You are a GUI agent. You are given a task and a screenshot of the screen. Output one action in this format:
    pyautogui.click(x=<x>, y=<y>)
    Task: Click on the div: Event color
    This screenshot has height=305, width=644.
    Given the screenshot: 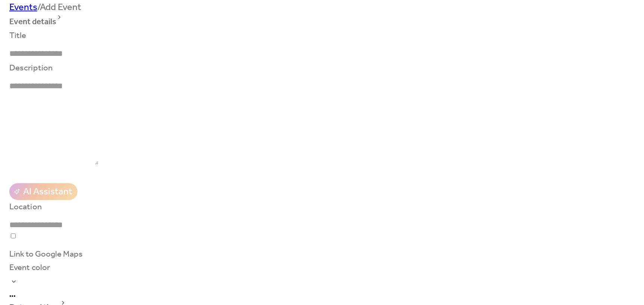 What is the action you would take?
    pyautogui.click(x=321, y=268)
    